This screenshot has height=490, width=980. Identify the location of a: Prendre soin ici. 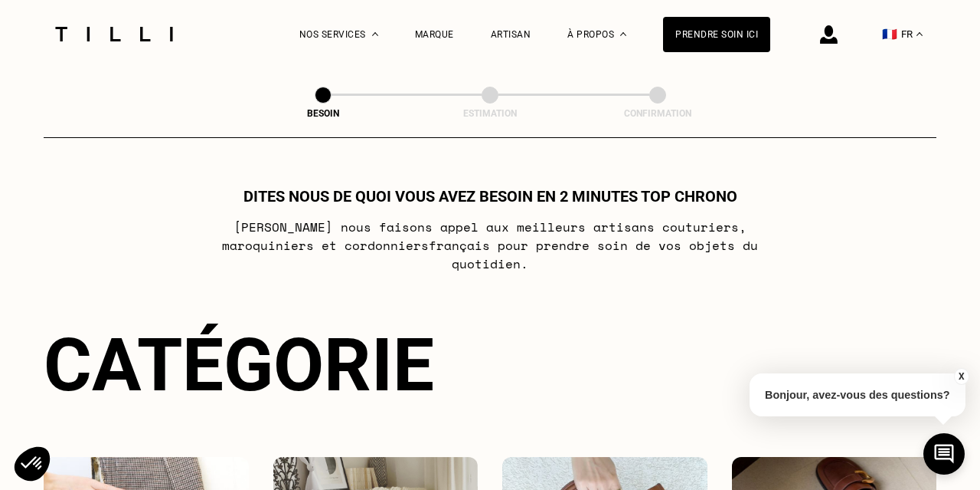
(717, 35).